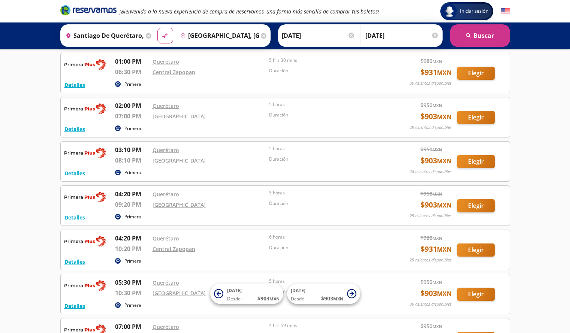  Describe the element at coordinates (402, 36) in the screenshot. I see `input: Opcional` at that location.